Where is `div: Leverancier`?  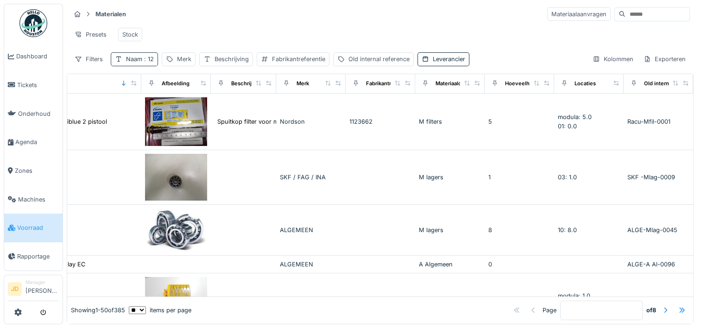 div: Leverancier is located at coordinates (449, 59).